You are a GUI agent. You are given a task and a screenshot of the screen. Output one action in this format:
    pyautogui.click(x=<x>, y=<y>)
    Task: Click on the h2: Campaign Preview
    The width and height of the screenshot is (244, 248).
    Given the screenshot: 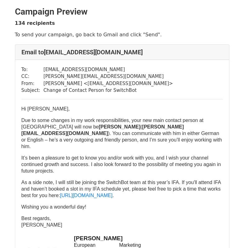 What is the action you would take?
    pyautogui.click(x=122, y=12)
    